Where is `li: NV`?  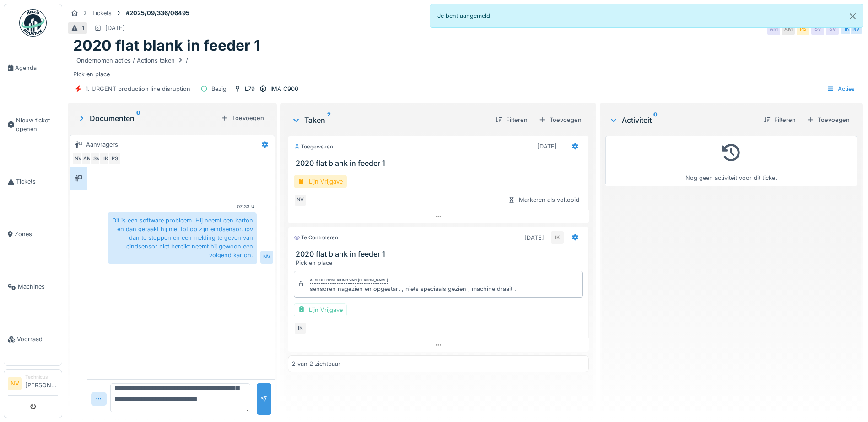
li: NV is located at coordinates (14, 384).